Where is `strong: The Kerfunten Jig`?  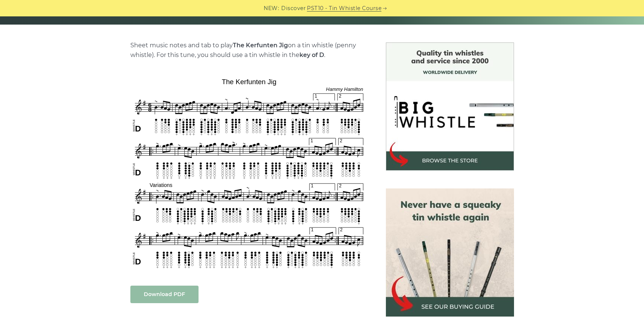 strong: The Kerfunten Jig is located at coordinates (260, 45).